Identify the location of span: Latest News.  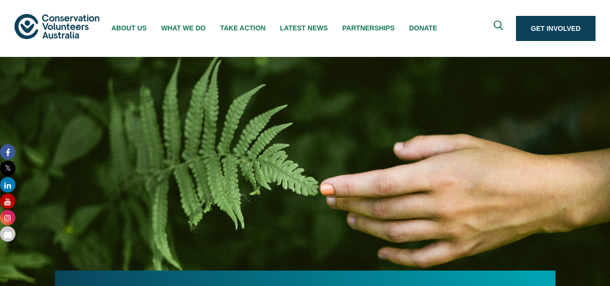
(304, 28).